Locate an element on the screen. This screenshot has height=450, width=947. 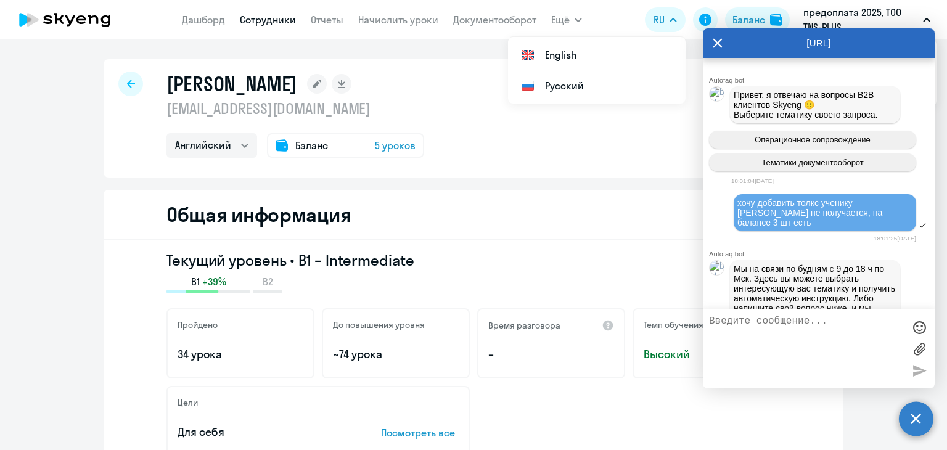
ul: Ещё is located at coordinates (597, 70).